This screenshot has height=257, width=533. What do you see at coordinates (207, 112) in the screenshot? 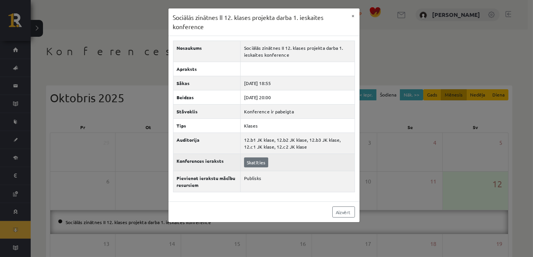
I see `th: Stāvoklis` at bounding box center [207, 112].